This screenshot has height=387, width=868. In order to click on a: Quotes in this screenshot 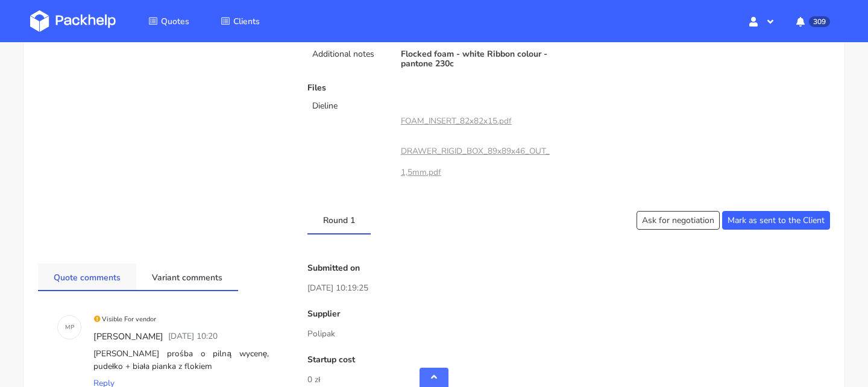, I will do `click(168, 21)`.